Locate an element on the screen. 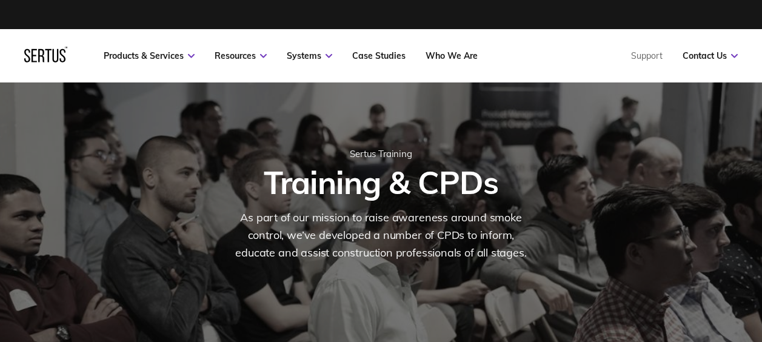 This screenshot has height=342, width=762. div: As part of our mission to raise awareness around smoke control, we’ve developed a number of CPDs ... is located at coordinates (381, 235).